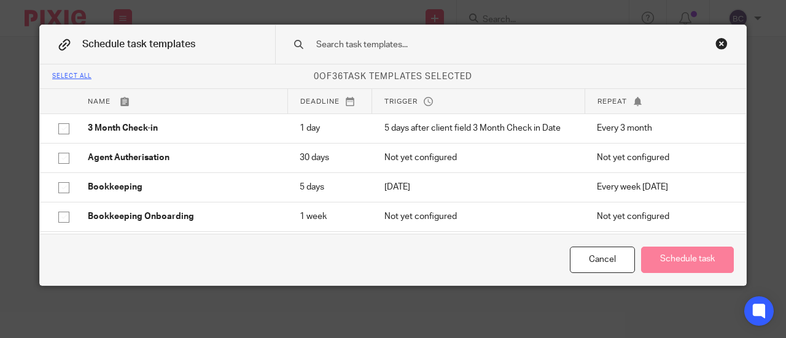  What do you see at coordinates (330, 101) in the screenshot?
I see `p: Deadline` at bounding box center [330, 101].